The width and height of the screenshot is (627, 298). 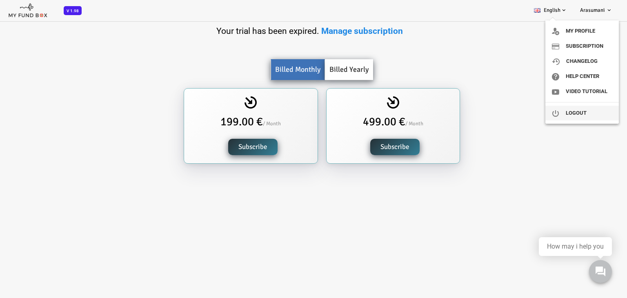 I want to click on div: How may i help you, so click(x=575, y=246).